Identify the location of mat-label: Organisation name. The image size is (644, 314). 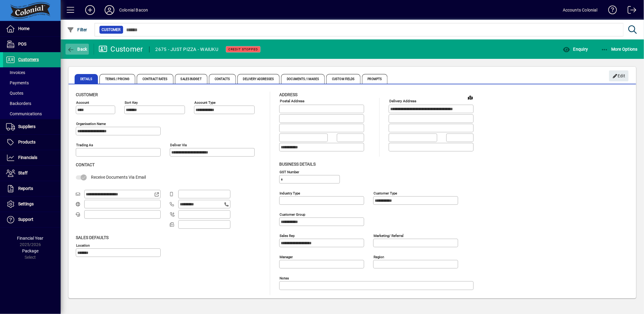
(91, 124).